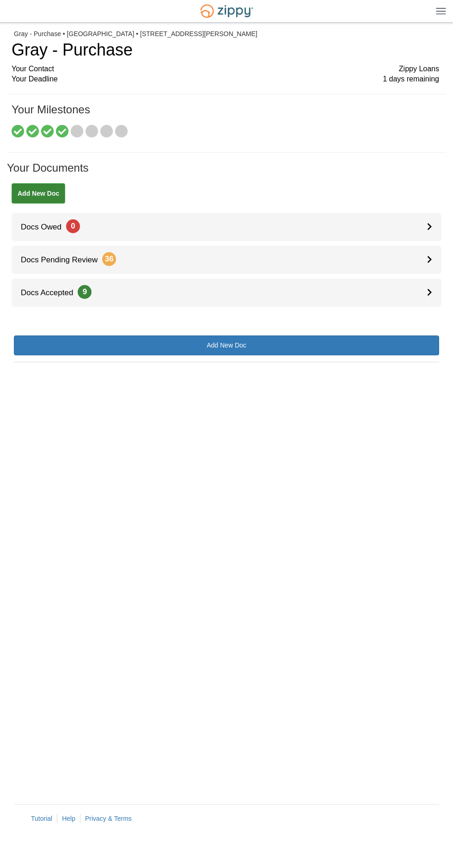 The image size is (453, 868). What do you see at coordinates (226, 173) in the screenshot?
I see `h1: Your Documents` at bounding box center [226, 173].